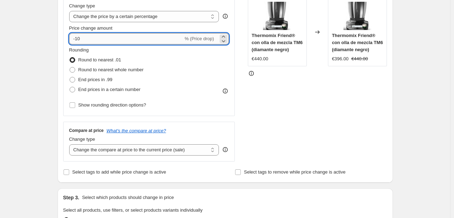 This screenshot has width=454, height=218. What do you see at coordinates (100, 60) in the screenshot?
I see `span: Round to nearest .01` at bounding box center [100, 60].